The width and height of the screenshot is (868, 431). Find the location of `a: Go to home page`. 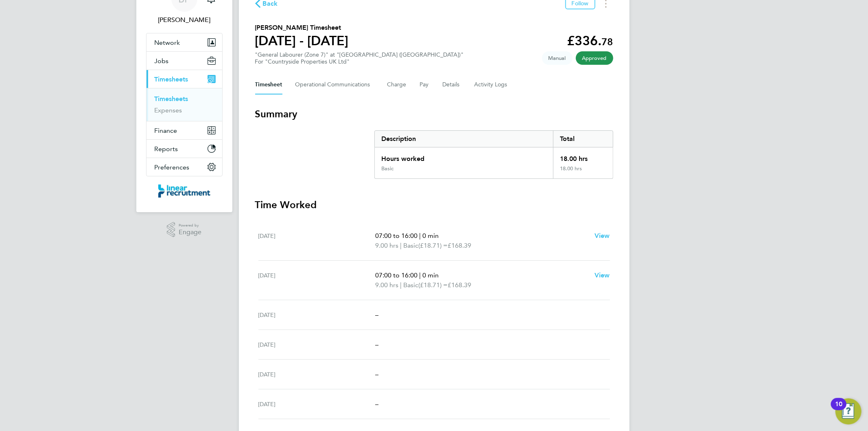

a: Go to home page is located at coordinates (184, 191).